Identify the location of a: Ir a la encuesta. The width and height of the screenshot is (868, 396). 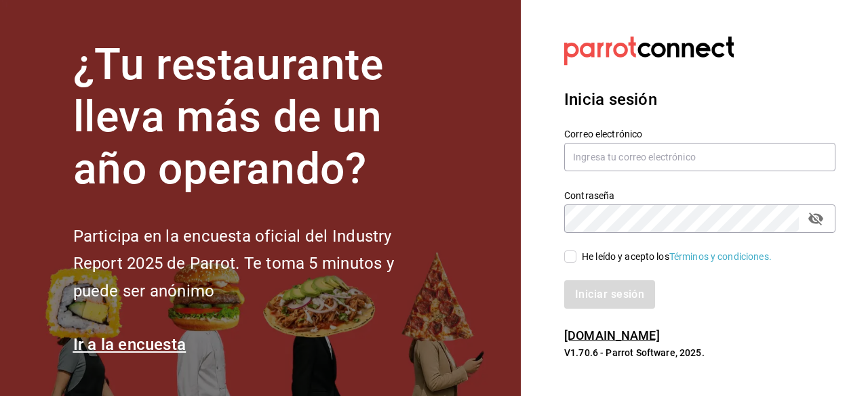
(129, 345).